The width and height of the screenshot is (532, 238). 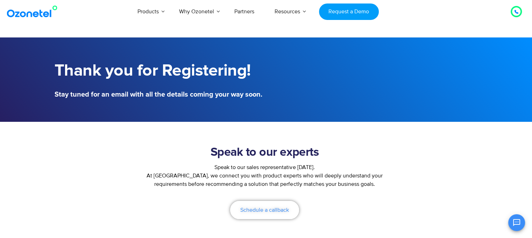 What do you see at coordinates (349, 12) in the screenshot?
I see `a: Request a Demo` at bounding box center [349, 12].